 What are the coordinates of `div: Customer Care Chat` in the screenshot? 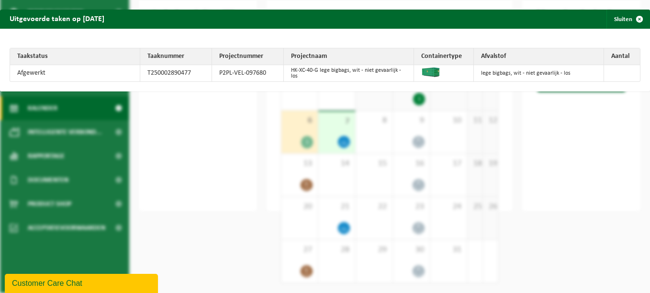 It's located at (77, 11).